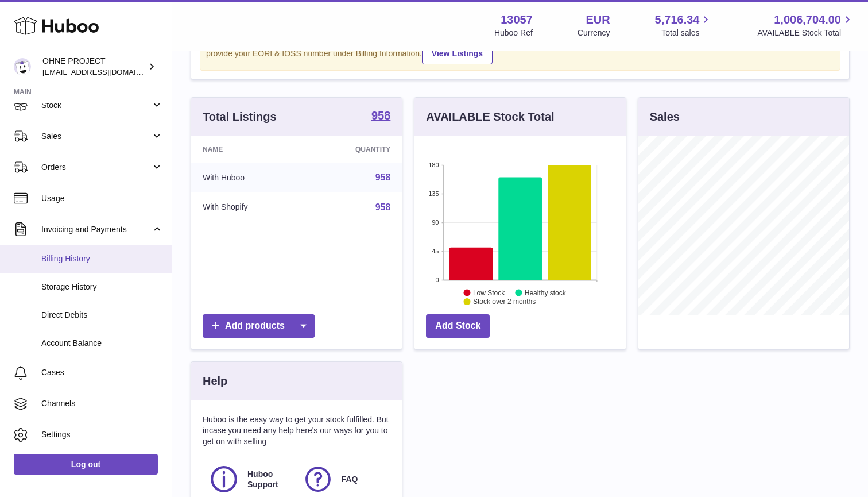 This screenshot has width=868, height=497. Describe the element at coordinates (102, 259) in the screenshot. I see `span: Billing History` at that location.